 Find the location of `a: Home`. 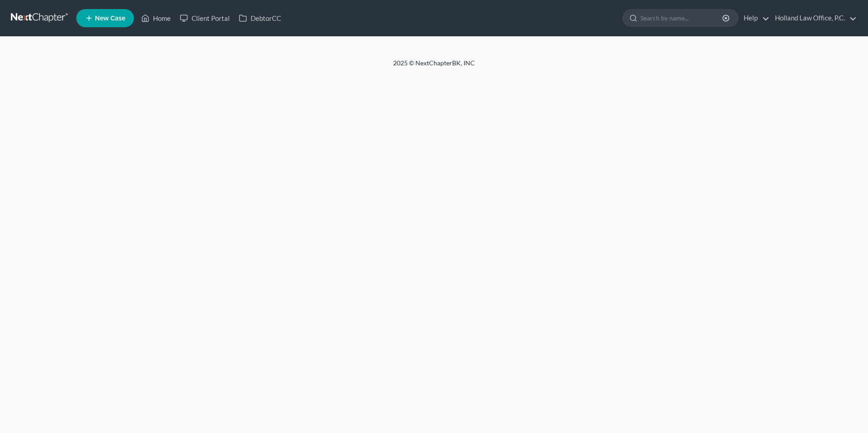

a: Home is located at coordinates (156, 18).